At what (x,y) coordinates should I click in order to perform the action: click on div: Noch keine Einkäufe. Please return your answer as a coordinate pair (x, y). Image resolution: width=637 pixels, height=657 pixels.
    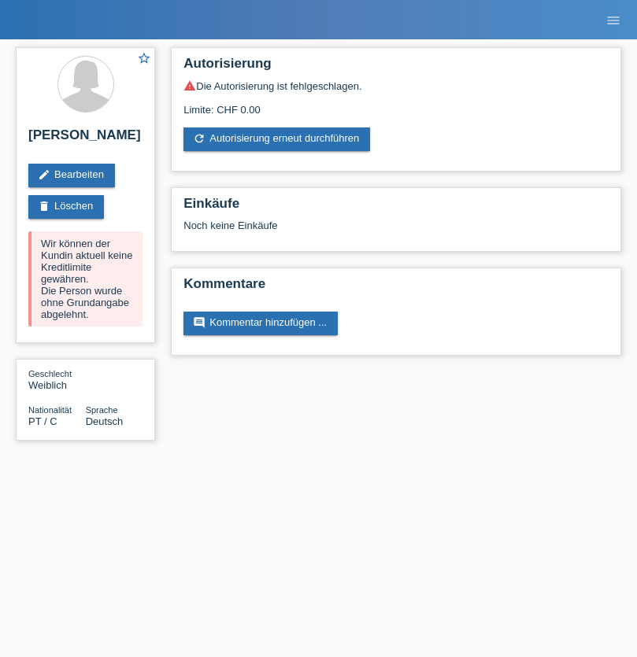
    Looking at the image, I should click on (396, 231).